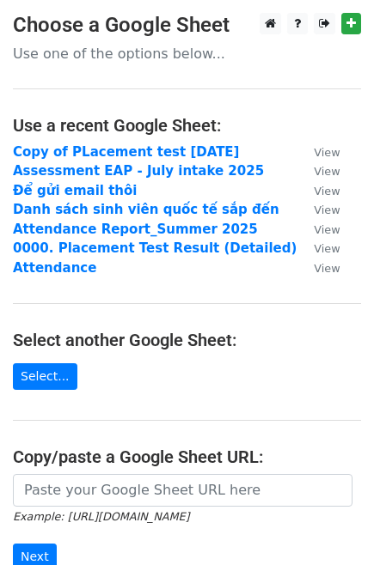  Describe the element at coordinates (146, 210) in the screenshot. I see `strong: Danh sách sinh viên quốc tế sắp đến` at that location.